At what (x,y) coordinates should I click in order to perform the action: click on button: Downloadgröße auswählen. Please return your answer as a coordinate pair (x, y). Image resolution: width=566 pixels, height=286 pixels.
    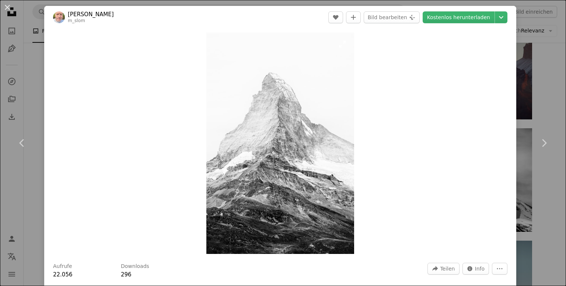
    Looking at the image, I should click on (501, 17).